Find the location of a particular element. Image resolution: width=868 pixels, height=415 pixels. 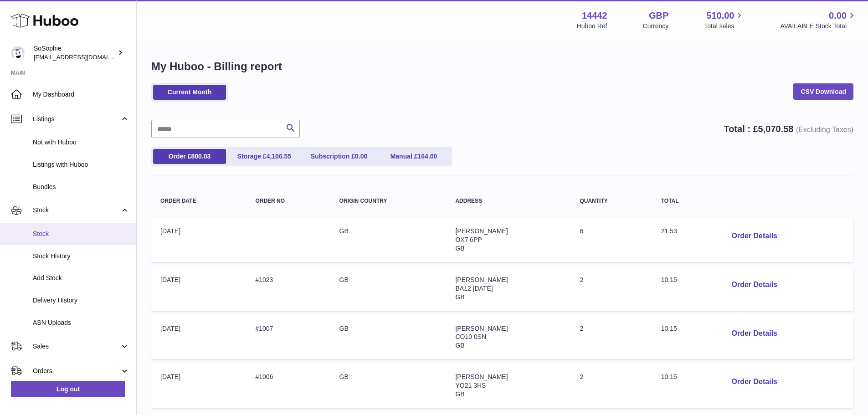

h1: My Huboo - Billing report is located at coordinates (502, 66).